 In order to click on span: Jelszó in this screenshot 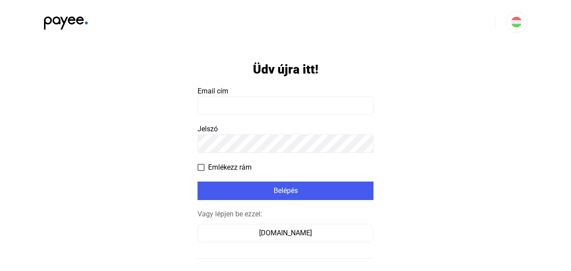, I will do `click(208, 129)`.